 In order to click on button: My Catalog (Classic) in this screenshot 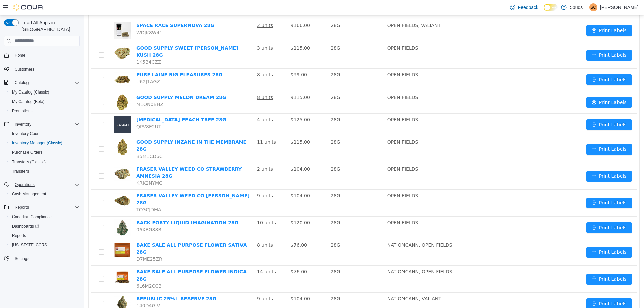, I will do `click(45, 92)`.